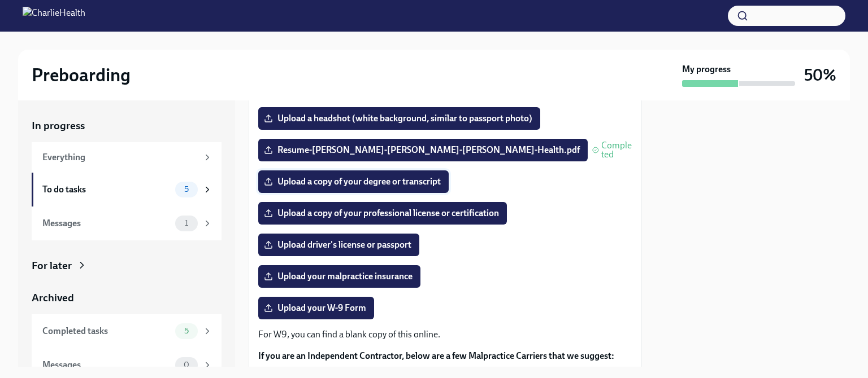 Image resolution: width=868 pixels, height=378 pixels. What do you see at coordinates (127, 189) in the screenshot?
I see `a: To do tasks5` at bounding box center [127, 189].